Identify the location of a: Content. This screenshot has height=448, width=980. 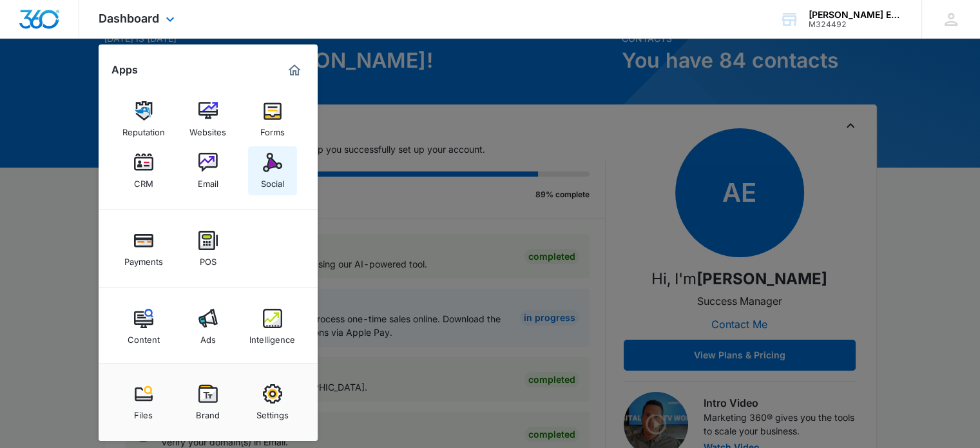
(143, 327).